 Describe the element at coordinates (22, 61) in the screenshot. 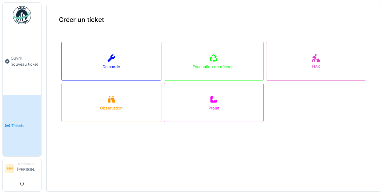

I see `a: Ouvrir nouveau ticket` at that location.